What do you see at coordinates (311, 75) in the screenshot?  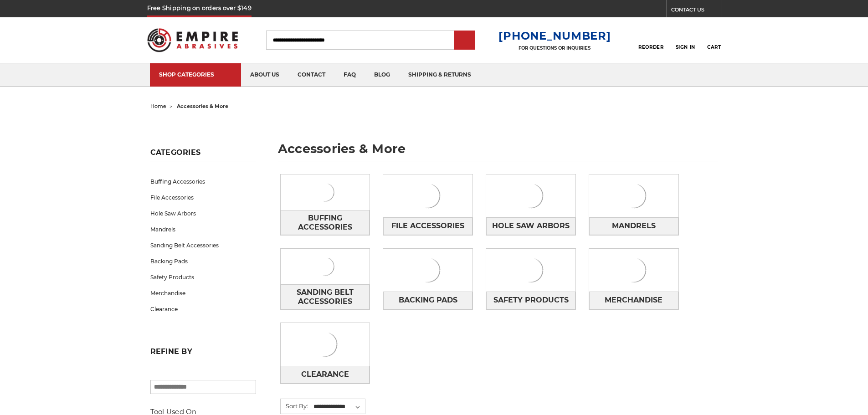 I see `a: contact` at bounding box center [311, 75].